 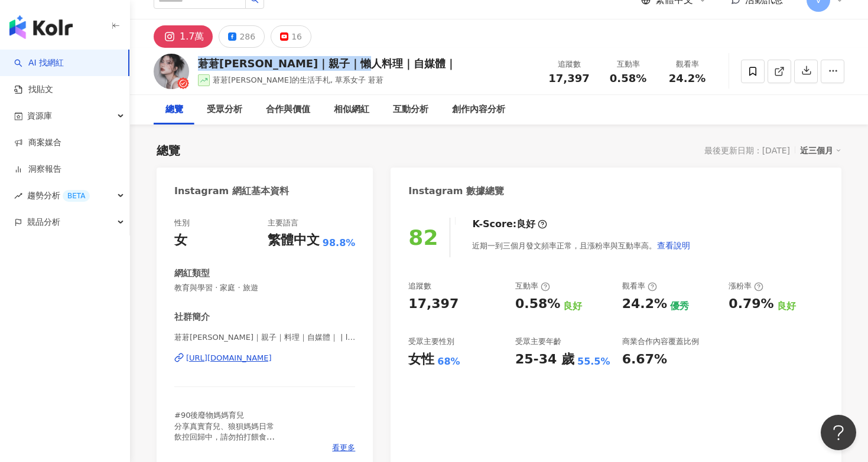 I want to click on div: K-Score :, so click(x=509, y=224).